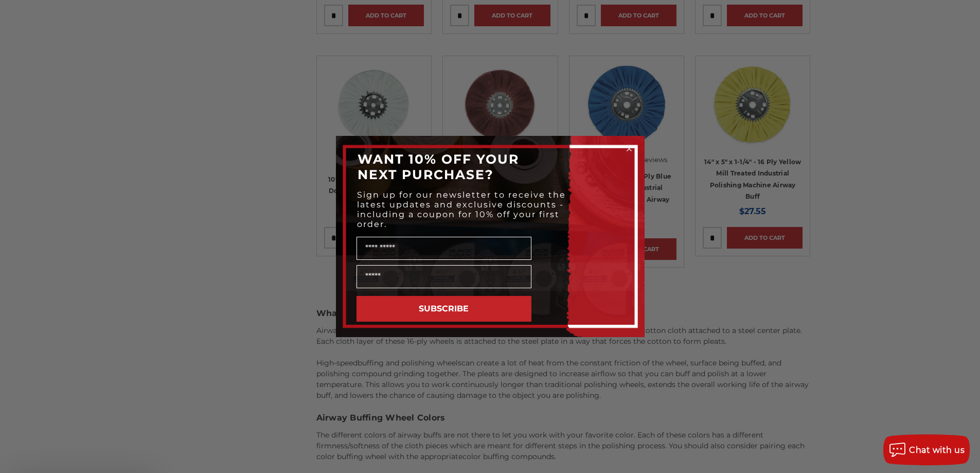 The width and height of the screenshot is (980, 473). What do you see at coordinates (438, 167) in the screenshot?
I see `span: WANT 10% OFF YOUR NEXT PURCHASE?` at bounding box center [438, 167].